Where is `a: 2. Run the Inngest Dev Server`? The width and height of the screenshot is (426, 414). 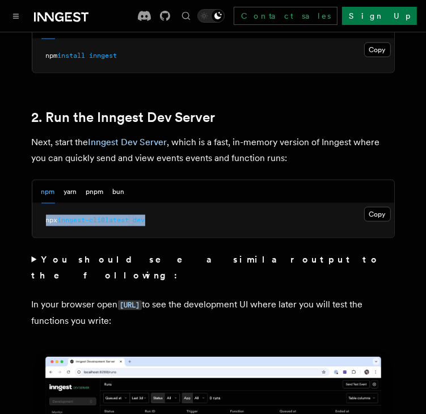
a: 2. Run the Inngest Dev Server is located at coordinates (124, 117).